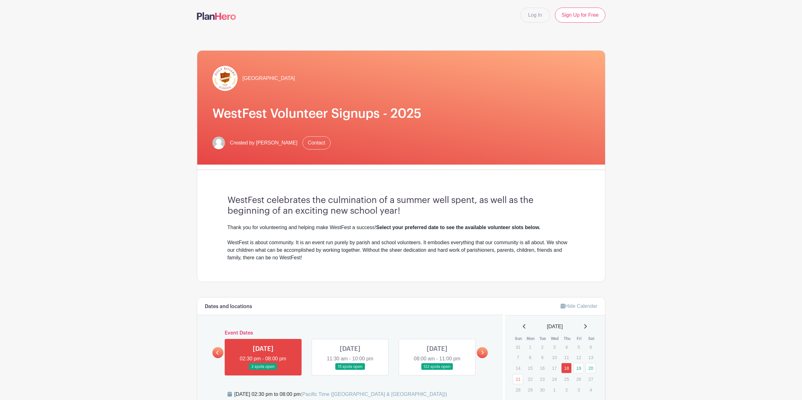  What do you see at coordinates (567, 339) in the screenshot?
I see `th: Thu` at bounding box center [567, 339].